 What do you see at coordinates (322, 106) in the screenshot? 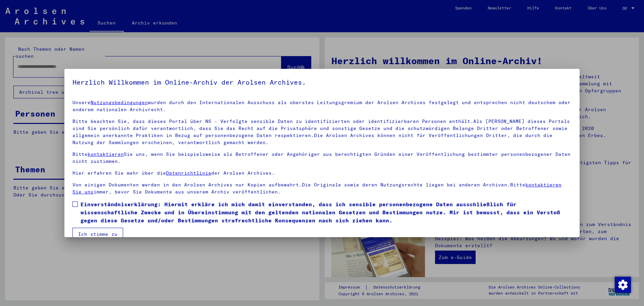
I see `p: Unsere wurden durch den Internationalen Ausschuss als oberstes Leitungsgremium der Arolsen Archiv...` at bounding box center [322, 106].